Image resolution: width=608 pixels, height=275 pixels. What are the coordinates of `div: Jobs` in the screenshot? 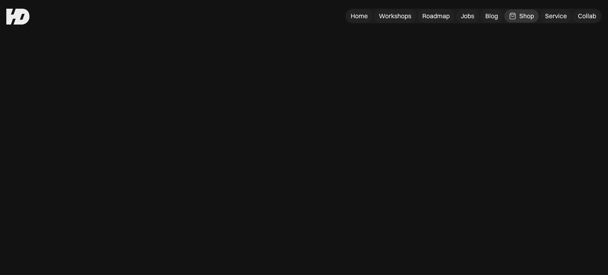 It's located at (467, 16).